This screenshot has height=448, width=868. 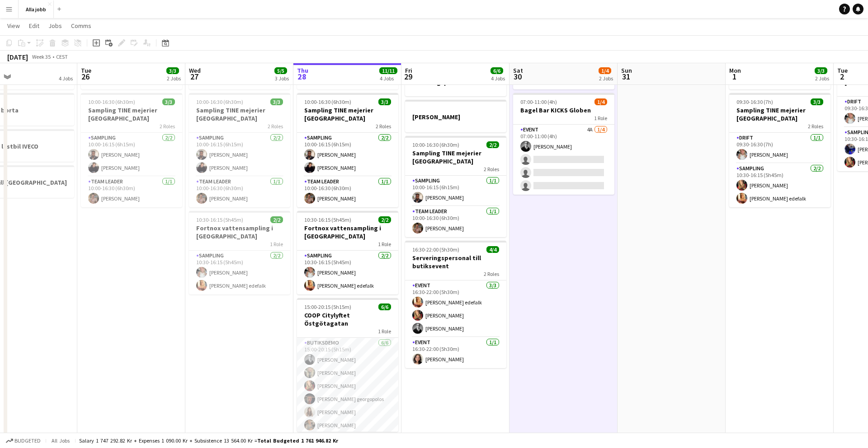 What do you see at coordinates (81, 26) in the screenshot?
I see `a: Comms` at bounding box center [81, 26].